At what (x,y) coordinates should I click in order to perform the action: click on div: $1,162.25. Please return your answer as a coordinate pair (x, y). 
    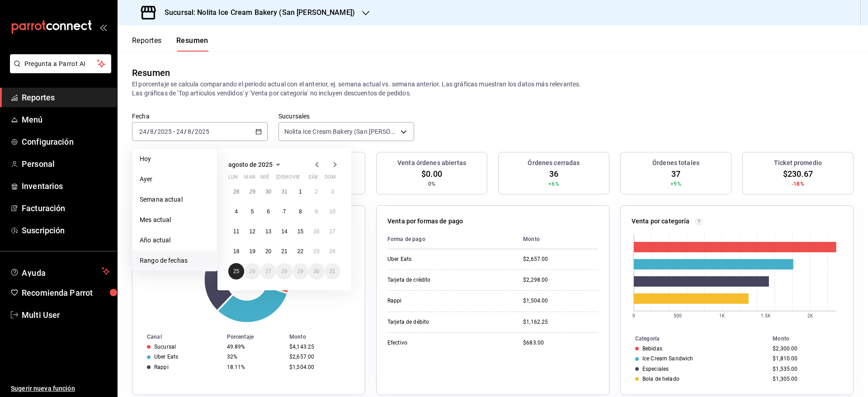
    Looking at the image, I should click on (560, 322).